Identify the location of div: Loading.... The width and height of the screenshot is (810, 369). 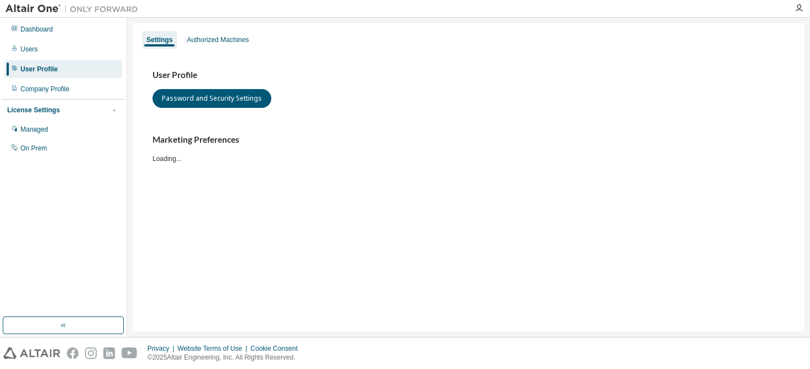
(469, 148).